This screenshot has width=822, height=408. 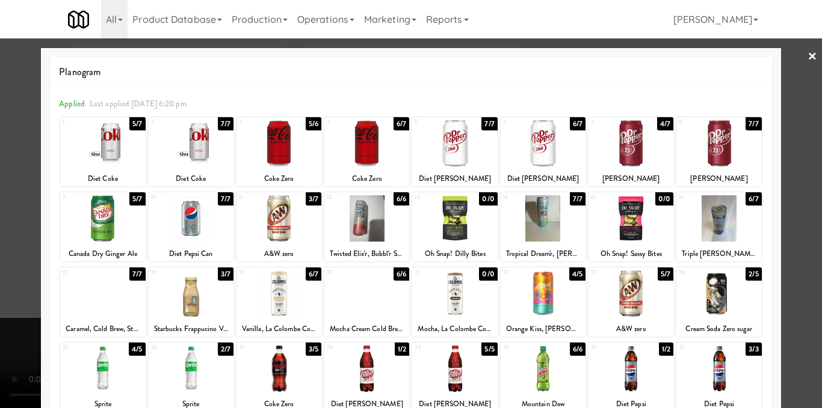 I want to click on span: Planogram, so click(x=410, y=72).